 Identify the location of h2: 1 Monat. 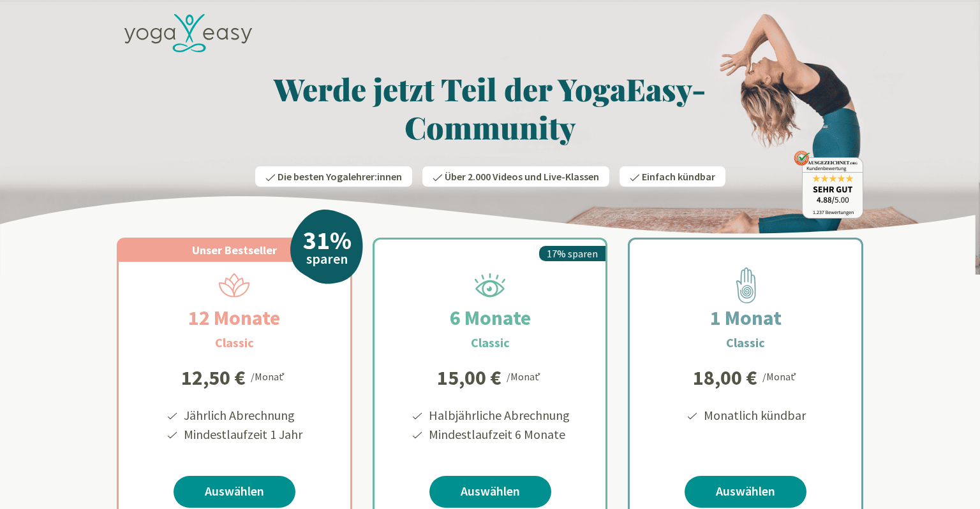
(746, 318).